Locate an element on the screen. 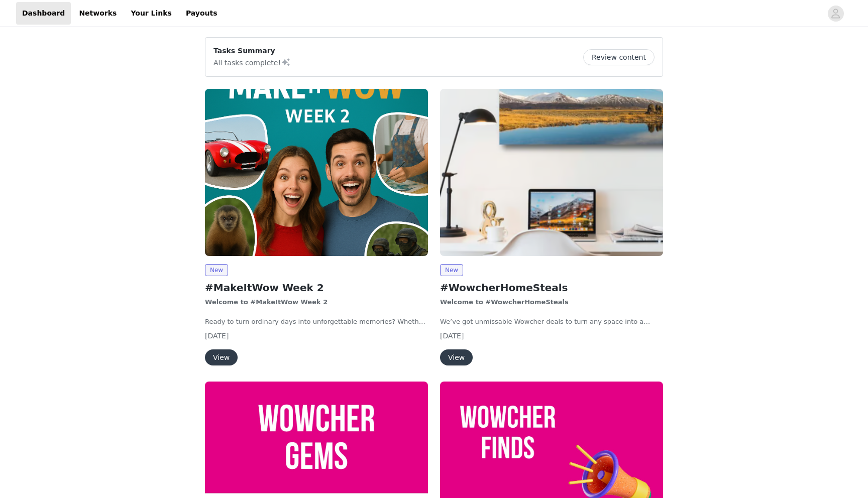 This screenshot has width=868, height=498. p: We’ve got unmissable Wowcher deals to turn any space into a summer haven without breaking the bank. is located at coordinates (551, 322).